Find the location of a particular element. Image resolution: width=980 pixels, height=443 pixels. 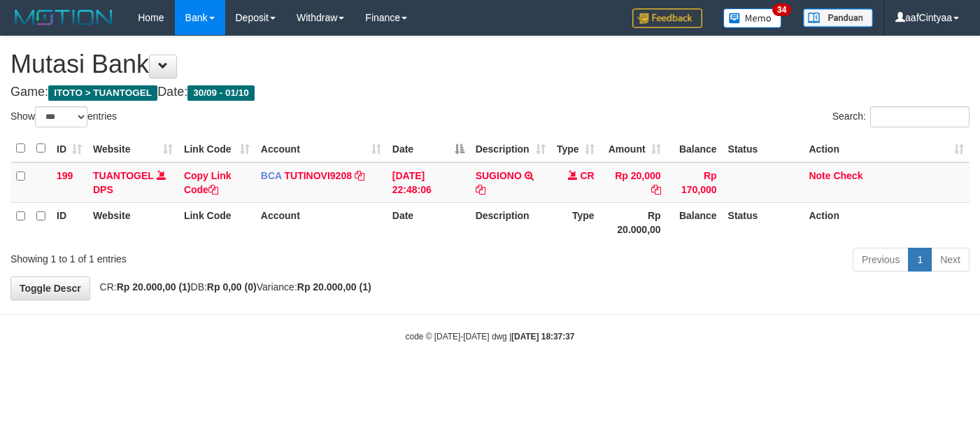

th: ID is located at coordinates (69, 222).